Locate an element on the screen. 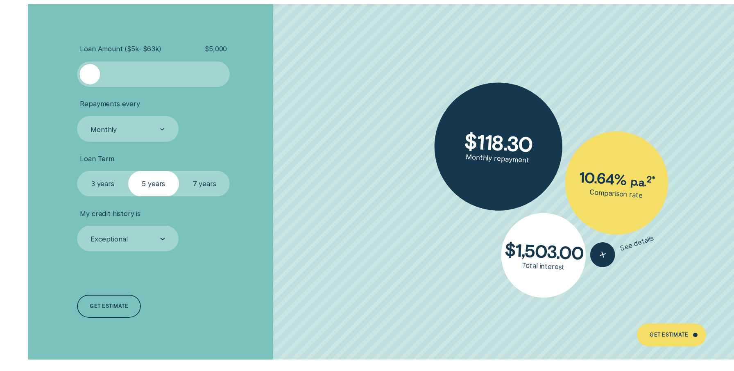  label: 7 years is located at coordinates (204, 184).